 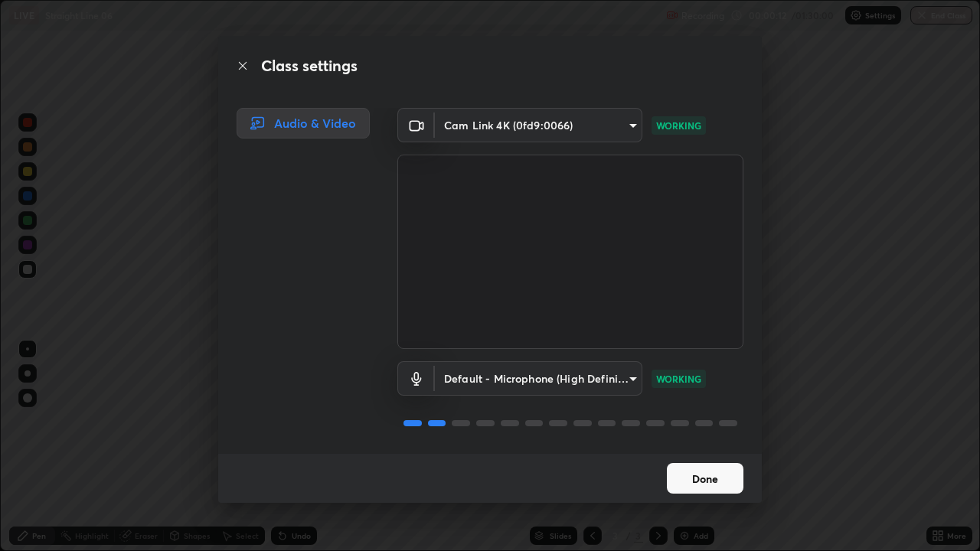 I want to click on button: Done, so click(x=705, y=479).